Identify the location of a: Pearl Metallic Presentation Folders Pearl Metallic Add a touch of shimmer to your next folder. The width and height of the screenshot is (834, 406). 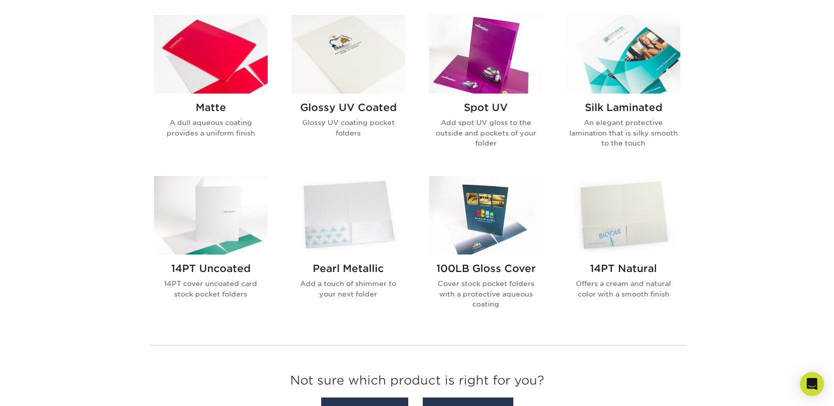
(348, 251).